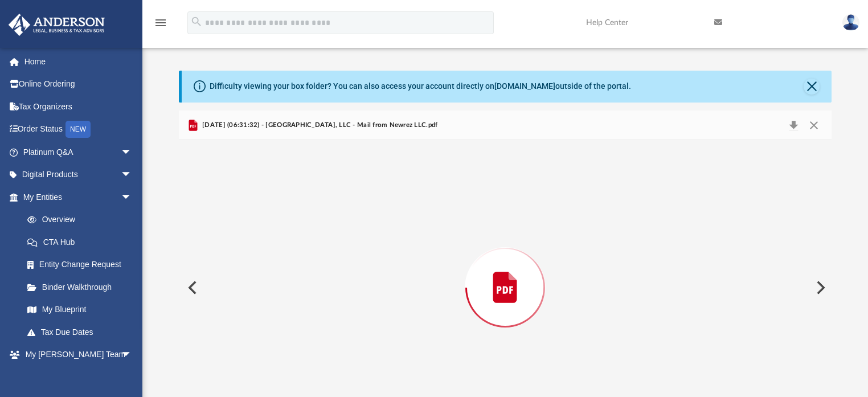 This screenshot has width=868, height=397. I want to click on a: My Entitiesarrow_drop_down, so click(79, 197).